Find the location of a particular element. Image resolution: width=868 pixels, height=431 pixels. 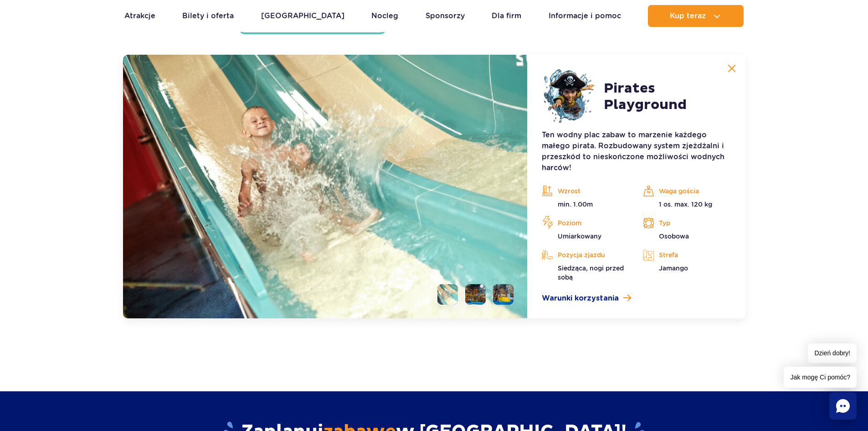

h2: Pirates Playground is located at coordinates (667, 97).